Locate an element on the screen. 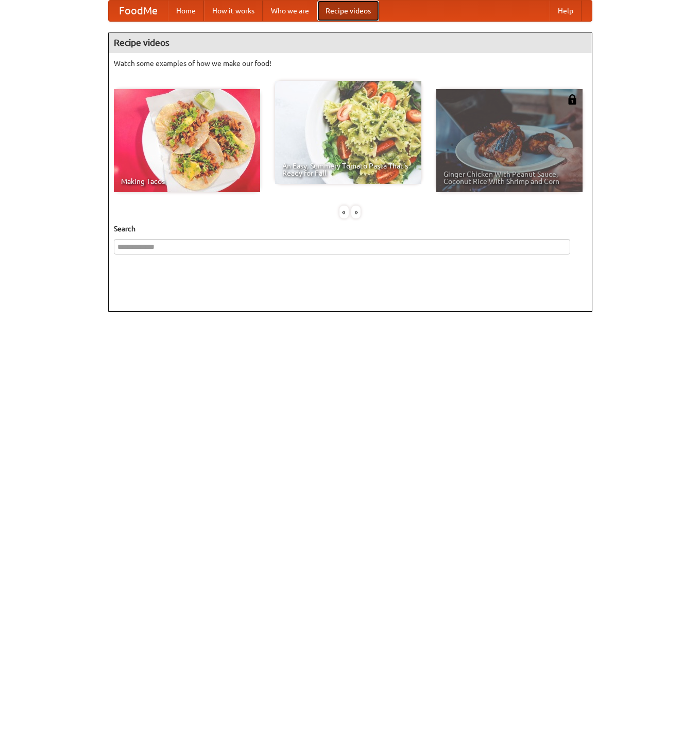 This screenshot has height=729, width=700. h5: Search is located at coordinates (350, 229).